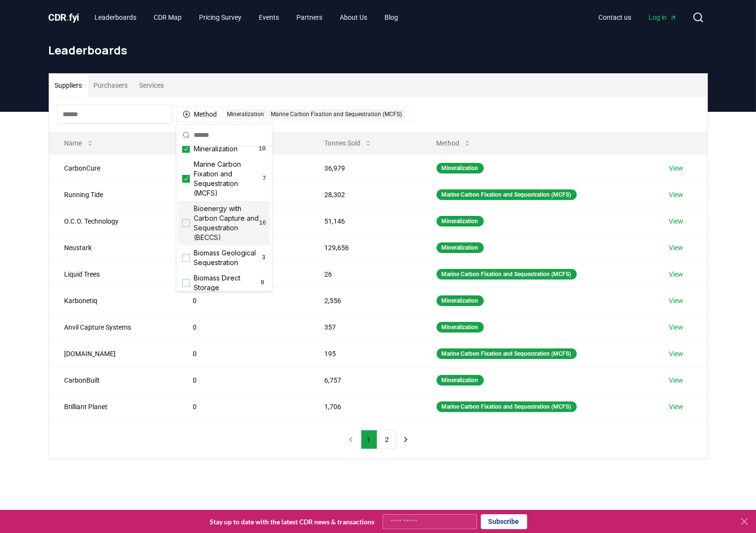 Image resolution: width=756 pixels, height=533 pixels. Describe the element at coordinates (168, 17) in the screenshot. I see `a: CDR Map` at that location.